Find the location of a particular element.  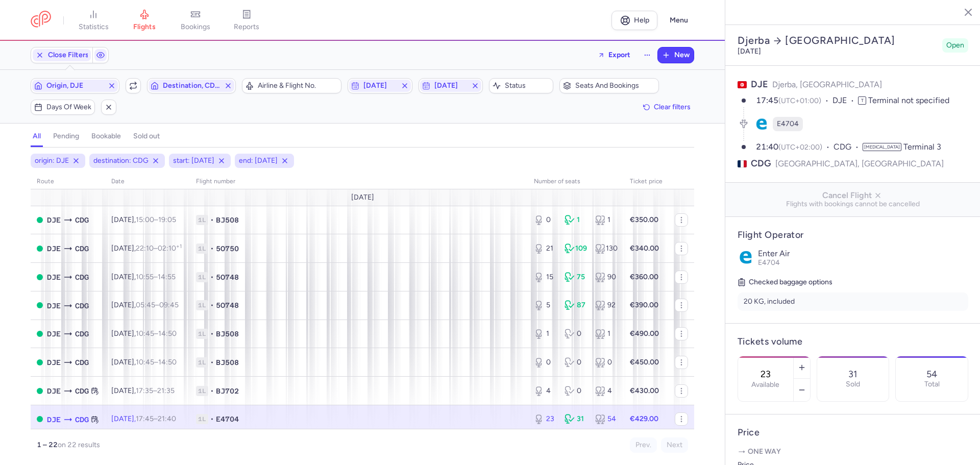

strong: €490.00 is located at coordinates (644, 333).